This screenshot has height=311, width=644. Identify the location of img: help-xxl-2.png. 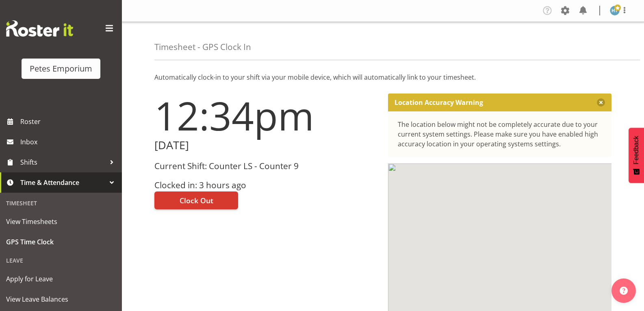
(623, 291).